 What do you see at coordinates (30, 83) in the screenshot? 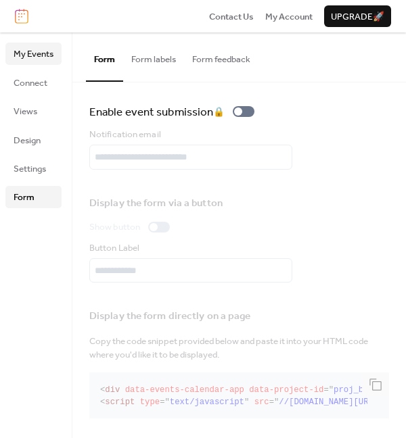
I see `span: Connect` at bounding box center [30, 83].